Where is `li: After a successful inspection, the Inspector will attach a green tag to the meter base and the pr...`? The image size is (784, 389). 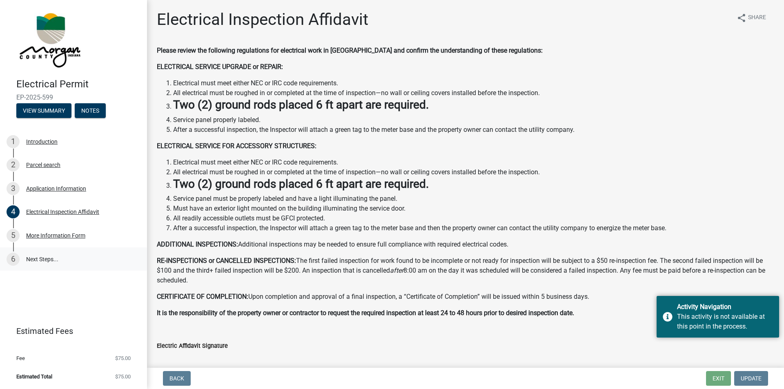
li: After a successful inspection, the Inspector will attach a green tag to the meter base and the pr... is located at coordinates (474, 130).